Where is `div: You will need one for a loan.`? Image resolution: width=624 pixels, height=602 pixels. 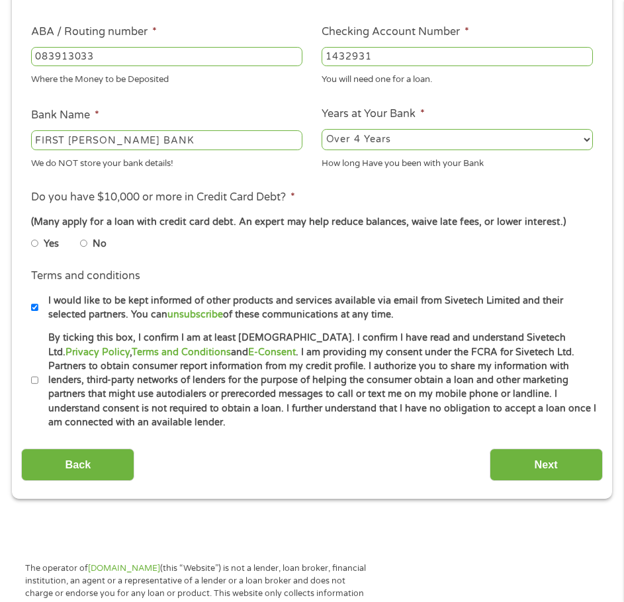 div: You will need one for a loan. is located at coordinates (457, 77).